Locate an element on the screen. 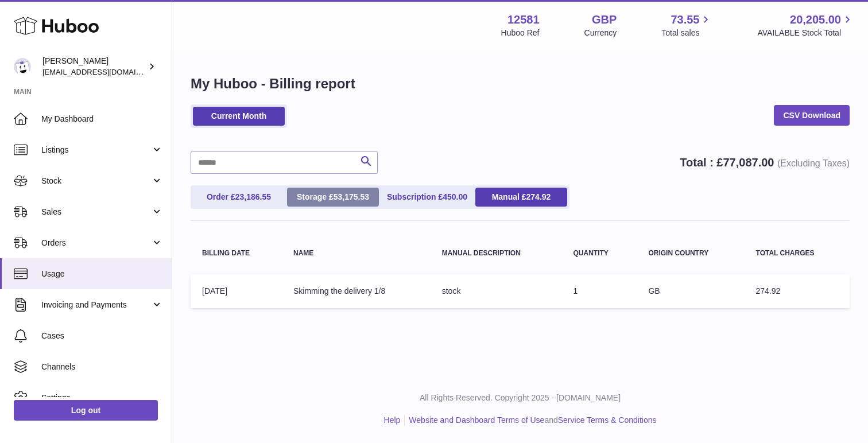  span: 73.55 is located at coordinates (685, 20).